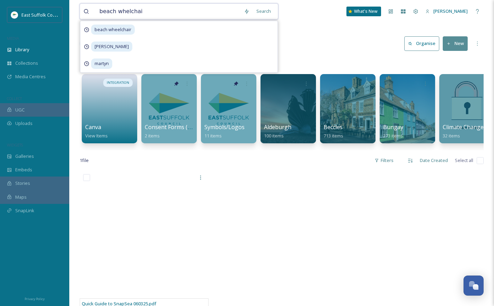  I want to click on span: 11 items, so click(213, 136).